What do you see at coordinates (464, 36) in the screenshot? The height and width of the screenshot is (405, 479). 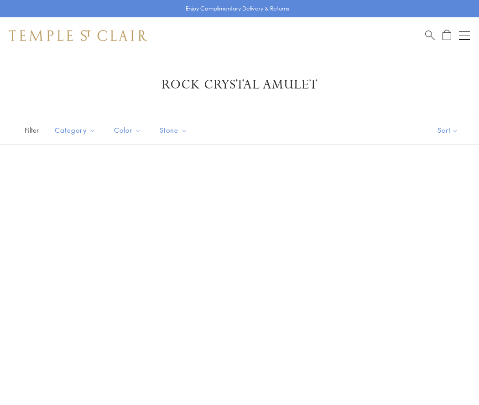 I see `button: Open navigation` at bounding box center [464, 36].